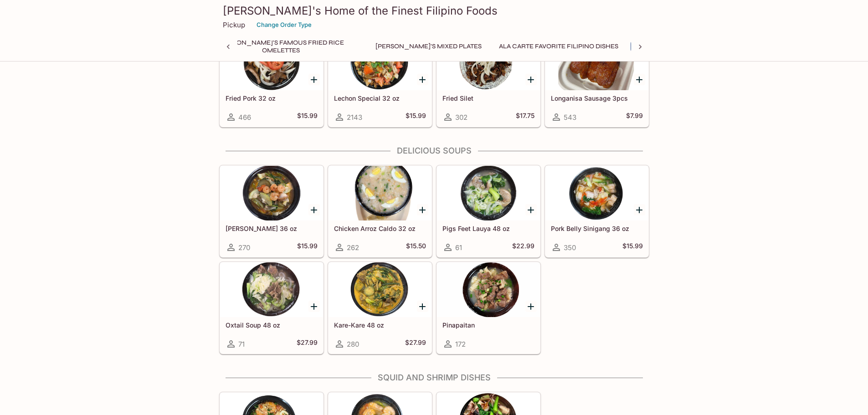 The image size is (868, 415). Describe the element at coordinates (489, 193) in the screenshot. I see `div: Pigs Feet Lauya 48 oz` at that location.